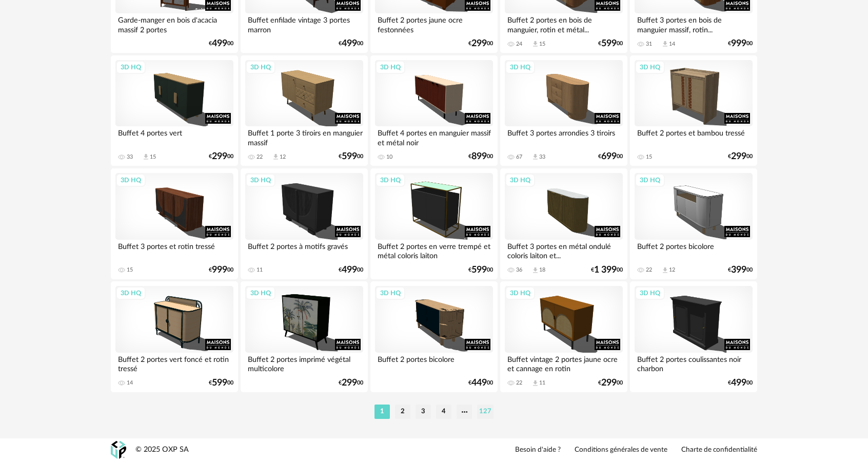 This screenshot has width=868, height=461. What do you see at coordinates (304, 111) in the screenshot?
I see `a: 3D HQ Buffet 1 porte 3 tiroirs en manguier massif 22 Download icon 12 €59900` at bounding box center [304, 111].